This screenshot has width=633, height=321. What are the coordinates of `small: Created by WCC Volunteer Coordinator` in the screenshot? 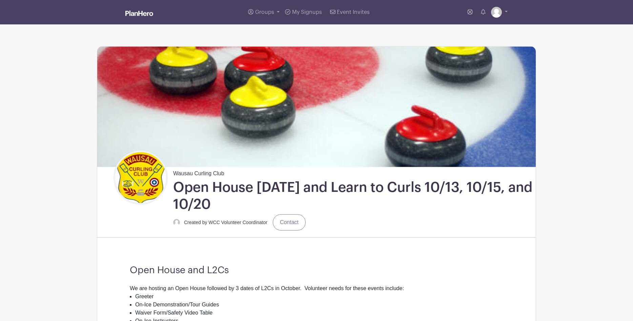 It's located at (226, 222).